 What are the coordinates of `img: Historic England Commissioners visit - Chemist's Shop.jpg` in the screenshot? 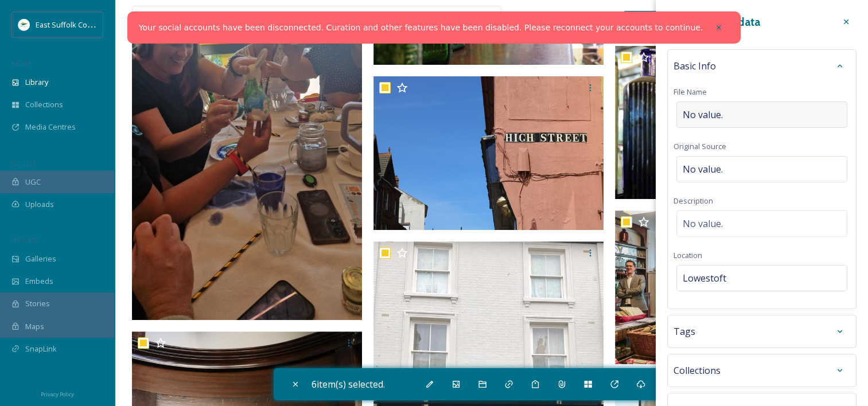 It's located at (730, 288).